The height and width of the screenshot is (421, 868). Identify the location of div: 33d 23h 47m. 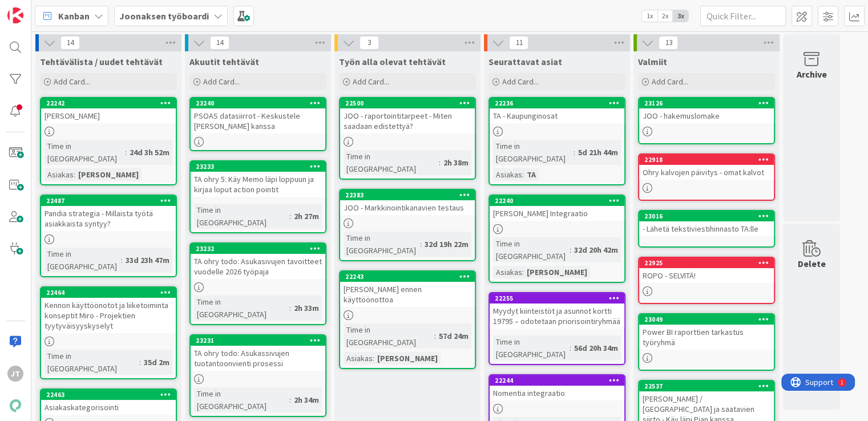
(147, 260).